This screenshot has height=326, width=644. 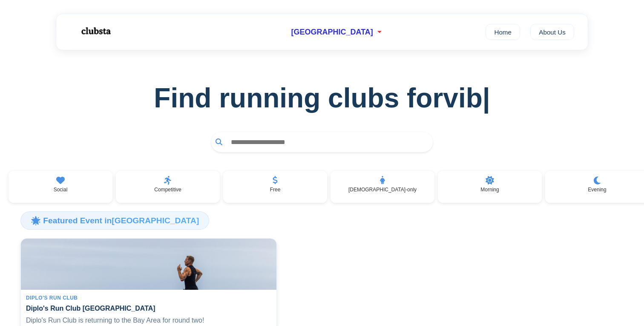 What do you see at coordinates (503, 32) in the screenshot?
I see `a: Home` at bounding box center [503, 32].